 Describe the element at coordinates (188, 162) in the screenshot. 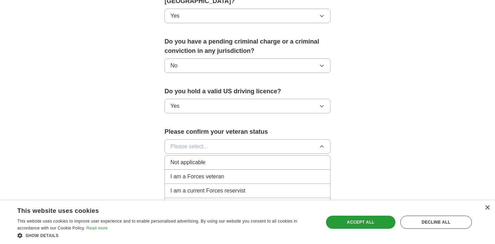

I see `span: Not applicable` at that location.